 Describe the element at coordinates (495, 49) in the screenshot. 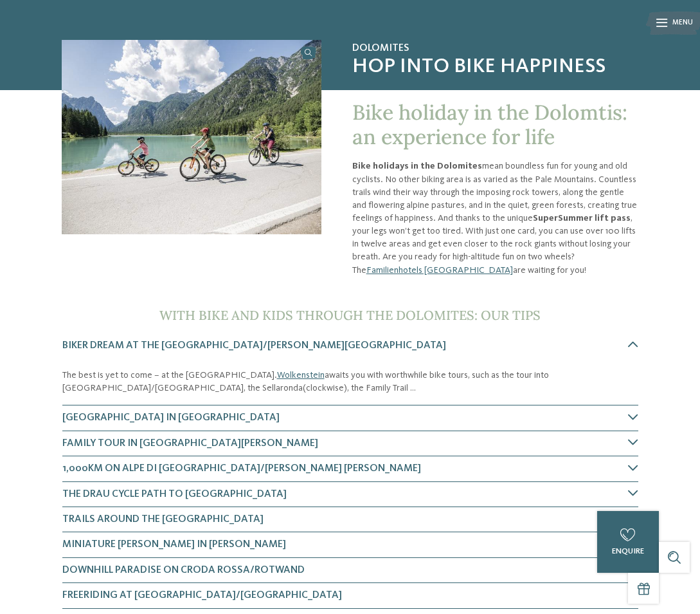

I see `span: Dolomites` at that location.